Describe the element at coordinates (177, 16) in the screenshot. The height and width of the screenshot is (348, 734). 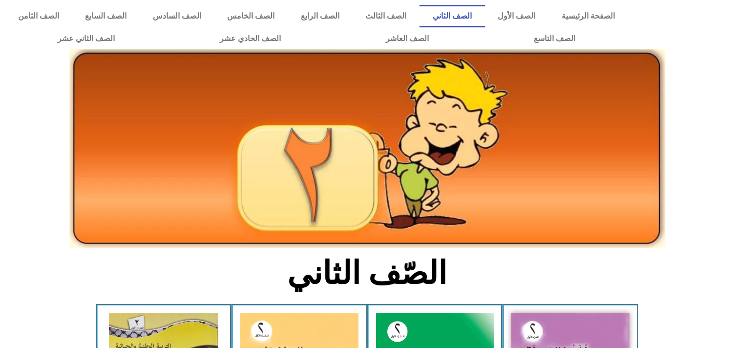
I see `a: الصف السادس` at that location.